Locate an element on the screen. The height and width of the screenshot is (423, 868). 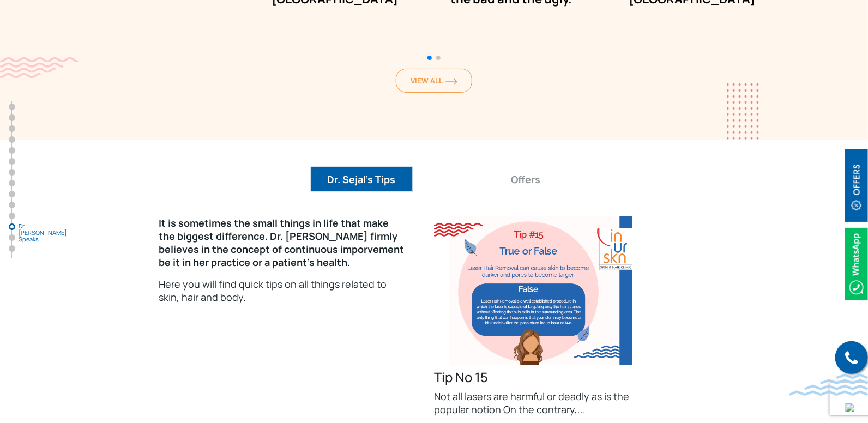
span: View All is located at coordinates (434, 81).